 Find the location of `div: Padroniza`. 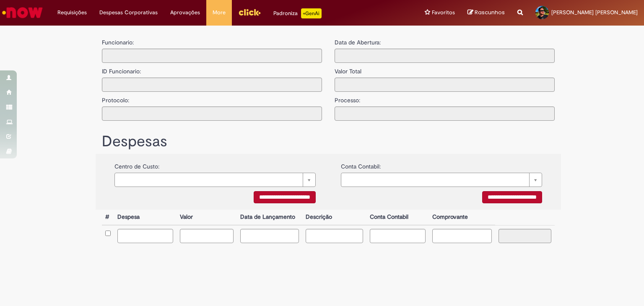

div: Padroniza is located at coordinates (297, 13).